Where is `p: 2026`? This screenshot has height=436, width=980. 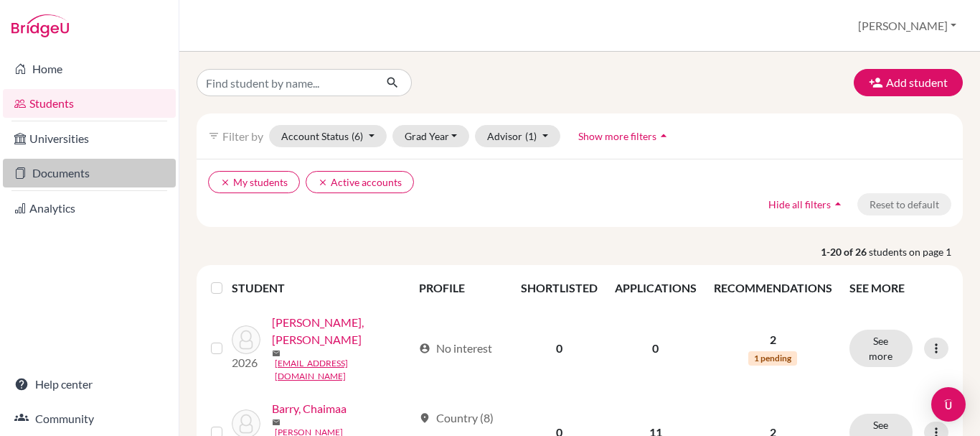
p: 2026 is located at coordinates (246, 363).